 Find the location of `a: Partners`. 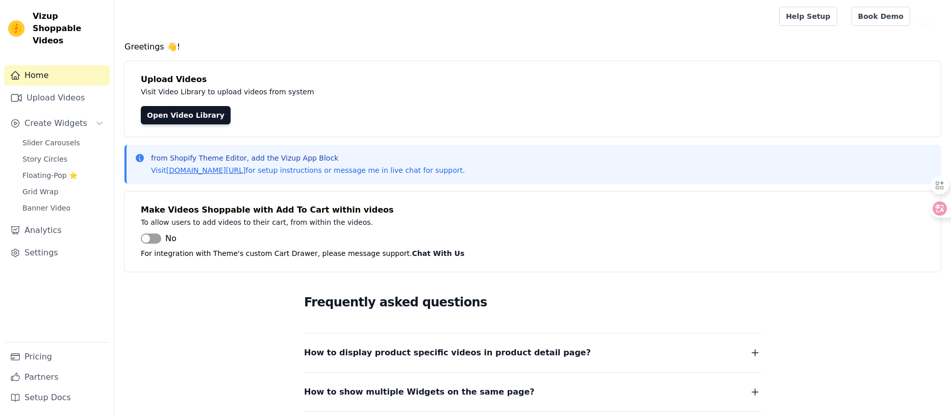

a: Partners is located at coordinates (57, 378).